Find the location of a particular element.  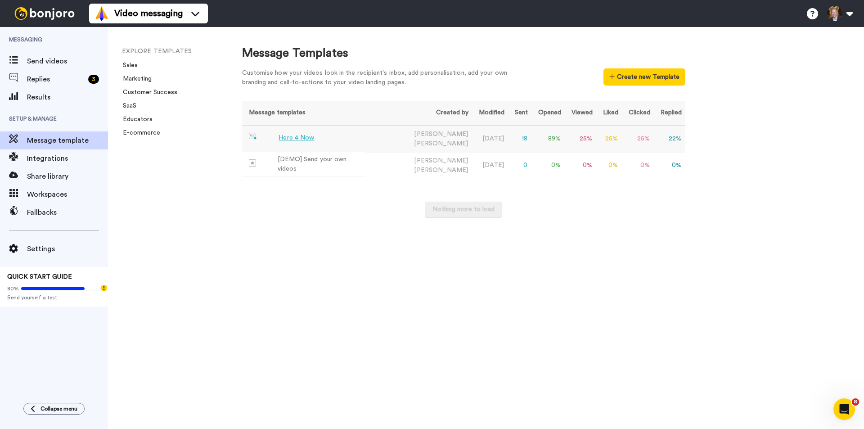

span: Results is located at coordinates (67, 97).